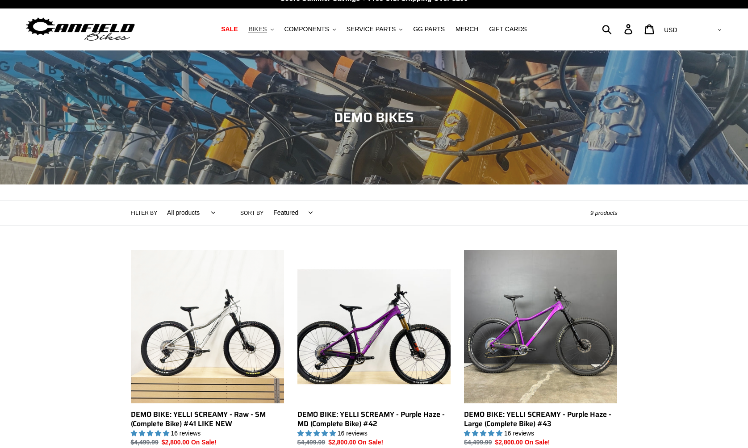  I want to click on img: Canfield Bikes, so click(80, 29).